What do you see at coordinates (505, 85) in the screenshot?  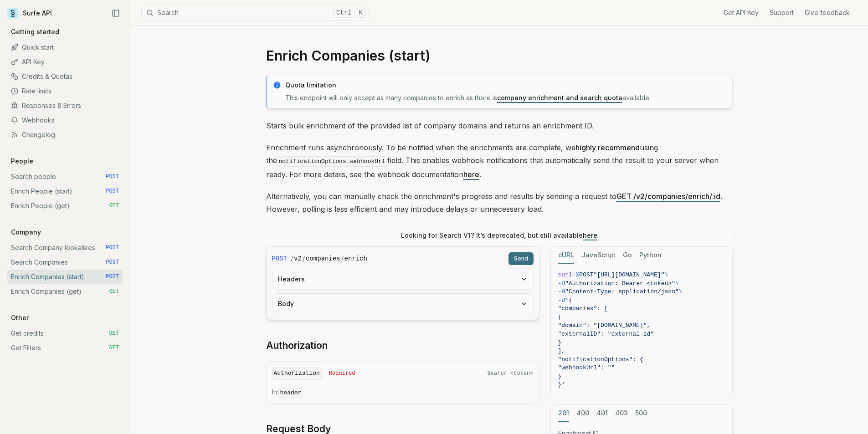 I see `p: Quota limitation` at bounding box center [505, 85].